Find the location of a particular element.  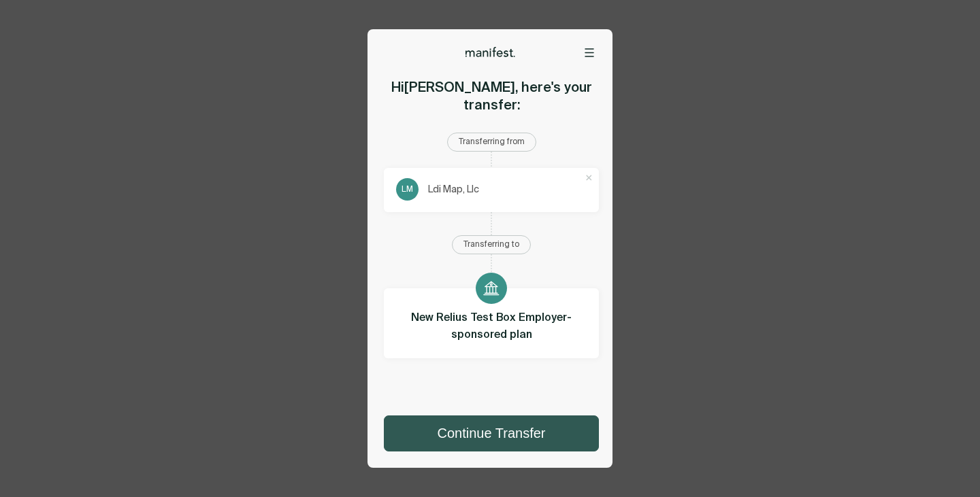

p: Ldi Map, Llc is located at coordinates (453, 190).